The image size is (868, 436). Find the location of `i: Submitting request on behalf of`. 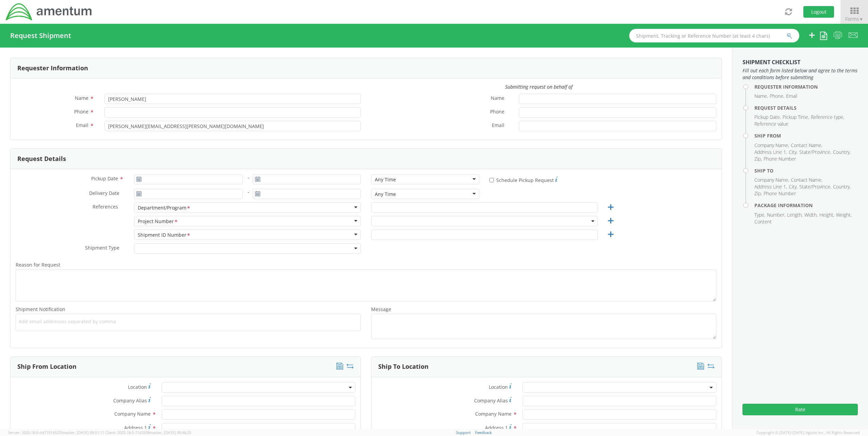

i: Submitting request on behalf of is located at coordinates (538, 87).